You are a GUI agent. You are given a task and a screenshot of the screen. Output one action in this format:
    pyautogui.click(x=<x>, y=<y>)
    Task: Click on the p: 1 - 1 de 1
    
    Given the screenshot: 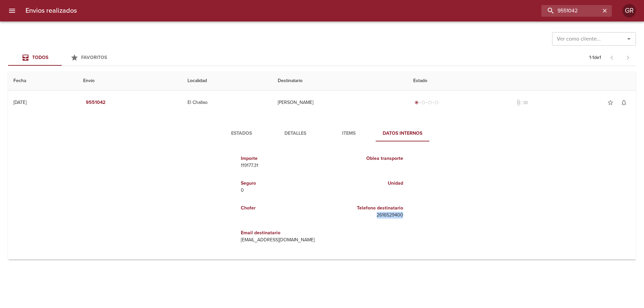 What is the action you would take?
    pyautogui.click(x=595, y=58)
    